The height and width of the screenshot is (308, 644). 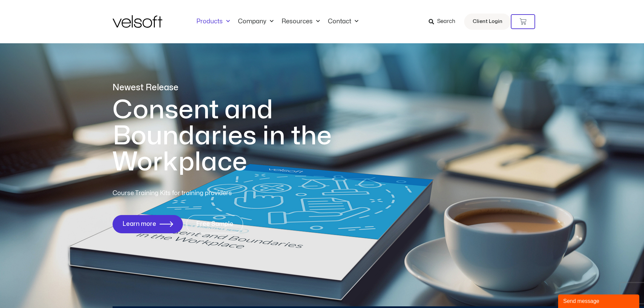 I want to click on a: Learn more, so click(x=148, y=224).